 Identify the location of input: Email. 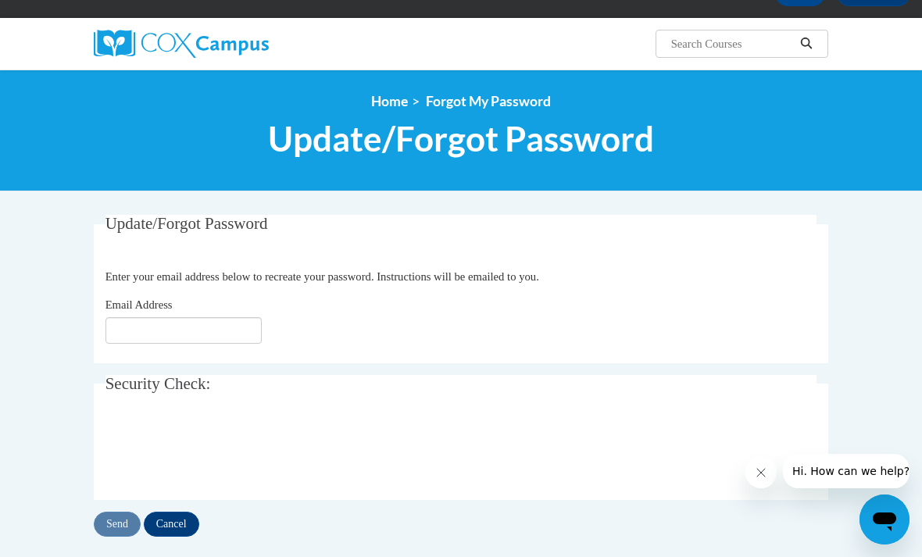
(184, 330).